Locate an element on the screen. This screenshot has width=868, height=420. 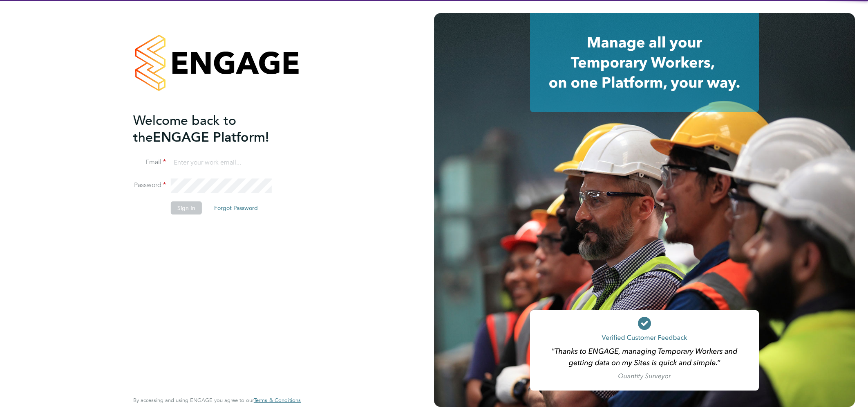
label: Password is located at coordinates (150, 185).